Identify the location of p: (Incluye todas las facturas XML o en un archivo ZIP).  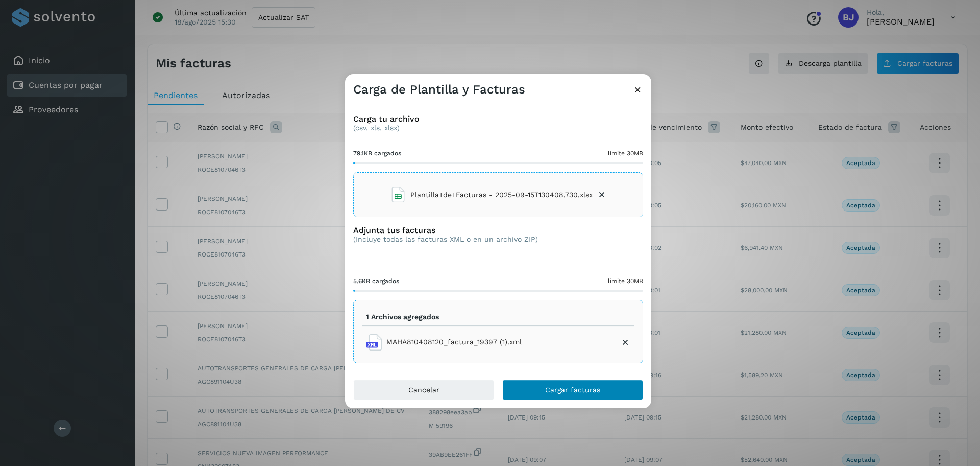
(446, 239).